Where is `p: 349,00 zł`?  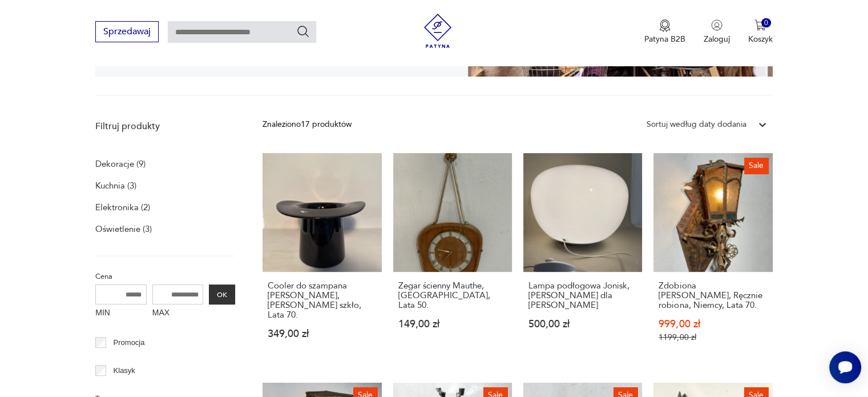
p: 349,00 zł is located at coordinates (322, 333).